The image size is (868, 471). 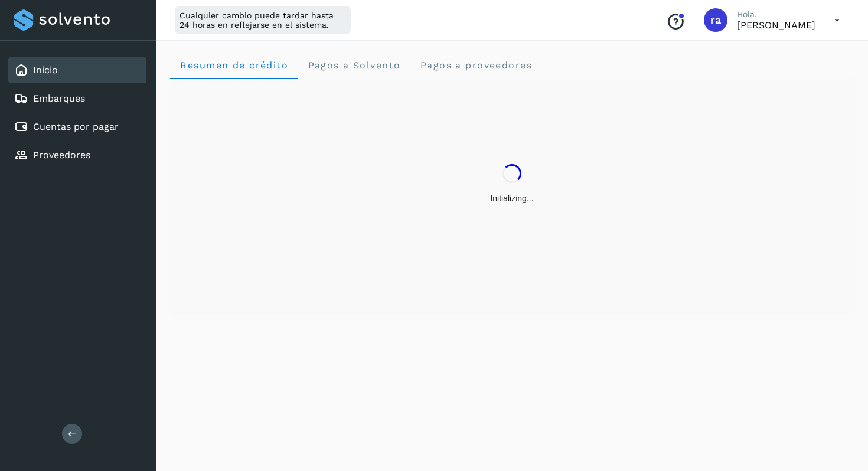 I want to click on span: Pagos a proveedores, so click(x=475, y=65).